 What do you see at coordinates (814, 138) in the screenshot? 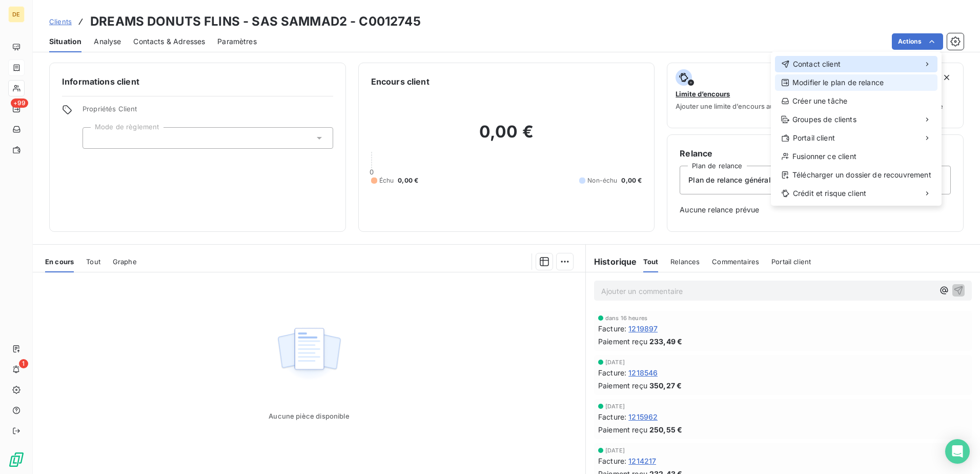
I see `span: Portail client` at bounding box center [814, 138].